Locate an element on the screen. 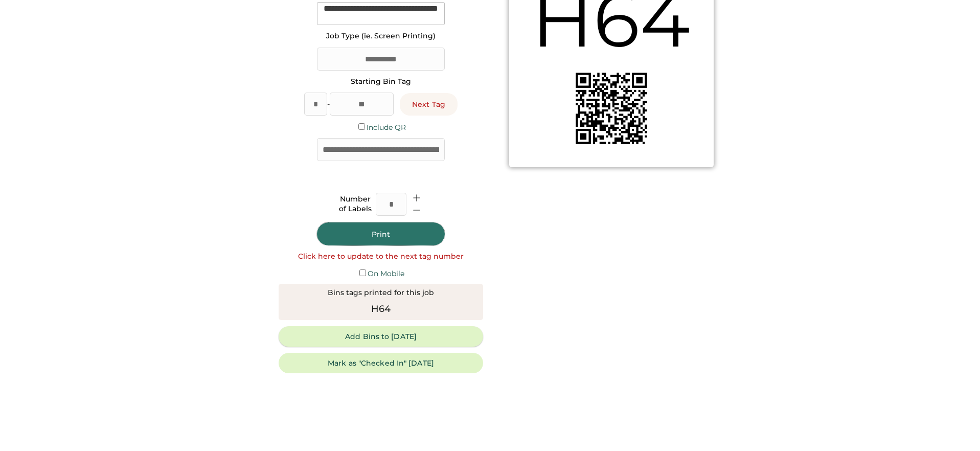 This screenshot has height=451, width=980. div: Bins tags printed for this job is located at coordinates (381, 293).